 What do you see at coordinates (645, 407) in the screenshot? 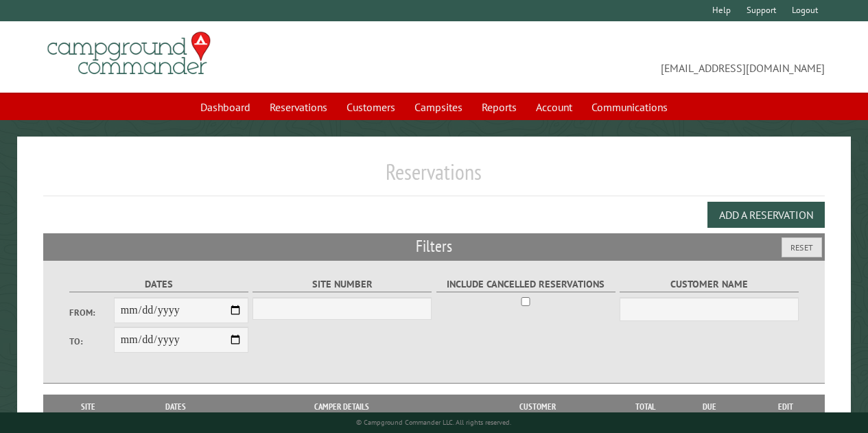
I see `th: Total` at bounding box center [645, 407].